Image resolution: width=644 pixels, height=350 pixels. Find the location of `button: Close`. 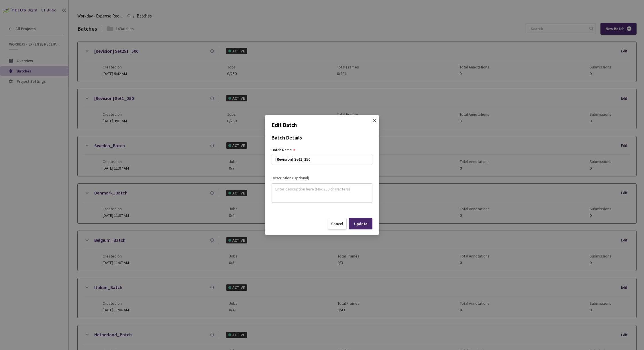

button: Close is located at coordinates (371, 123).